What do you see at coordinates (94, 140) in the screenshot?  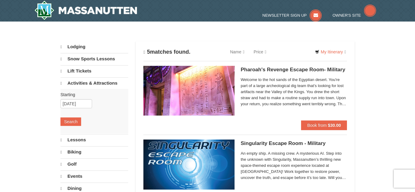 I see `a: Lessons` at bounding box center [94, 140].